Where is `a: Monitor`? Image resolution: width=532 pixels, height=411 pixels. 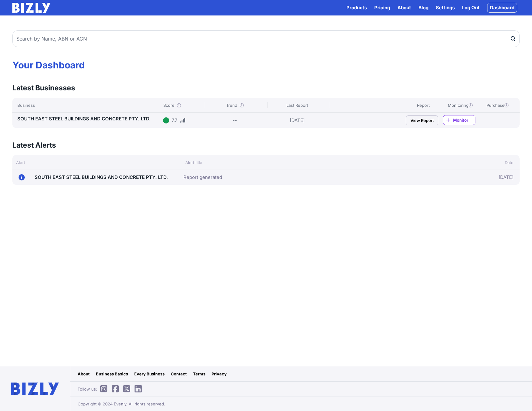
a: Monitor is located at coordinates (459, 120).